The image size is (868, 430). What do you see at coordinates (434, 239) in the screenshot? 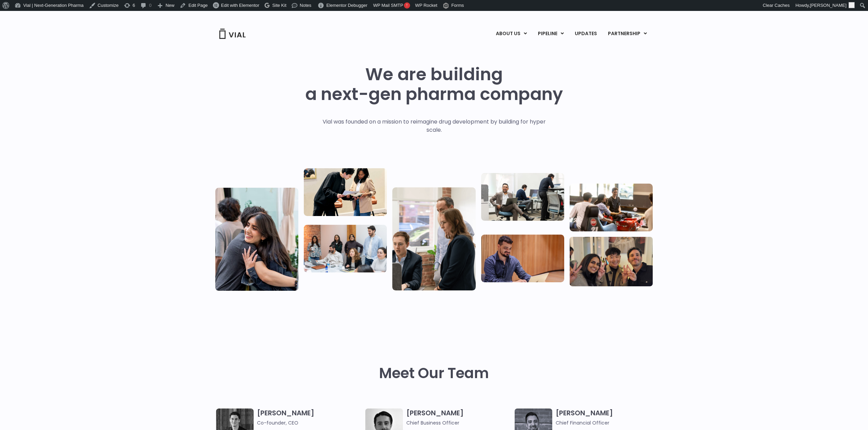
I see `img: Group of three people standing around a computer looking at the screen` at bounding box center [434, 239].